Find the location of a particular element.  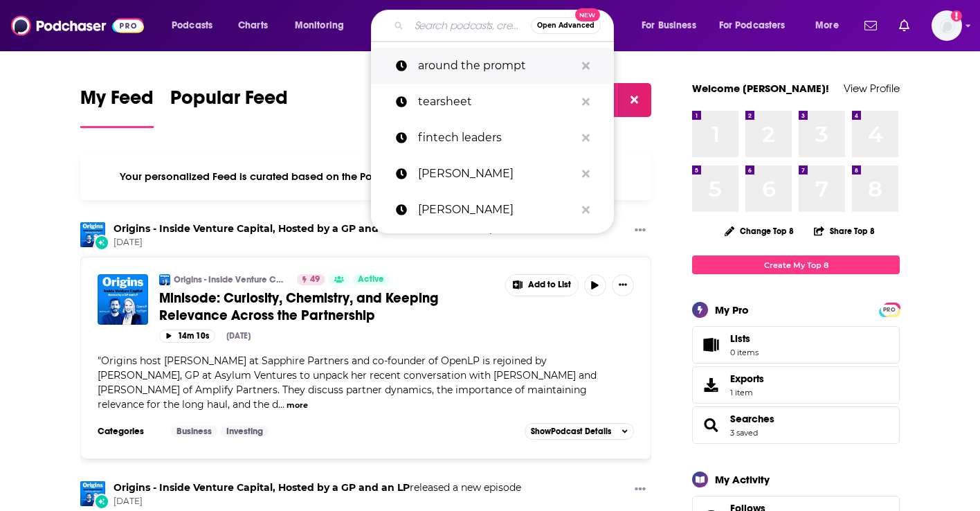

div: My Activity is located at coordinates (742, 479).